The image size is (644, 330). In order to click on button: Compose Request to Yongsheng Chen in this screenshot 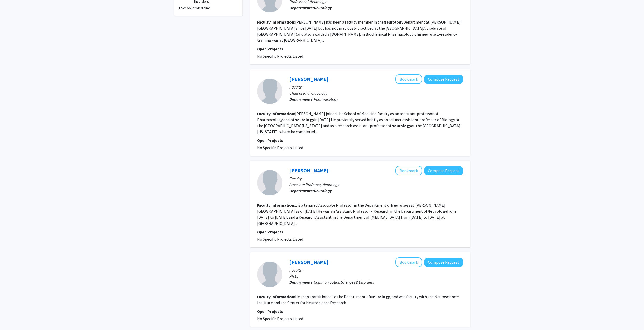, I will do `click(444, 171)`.